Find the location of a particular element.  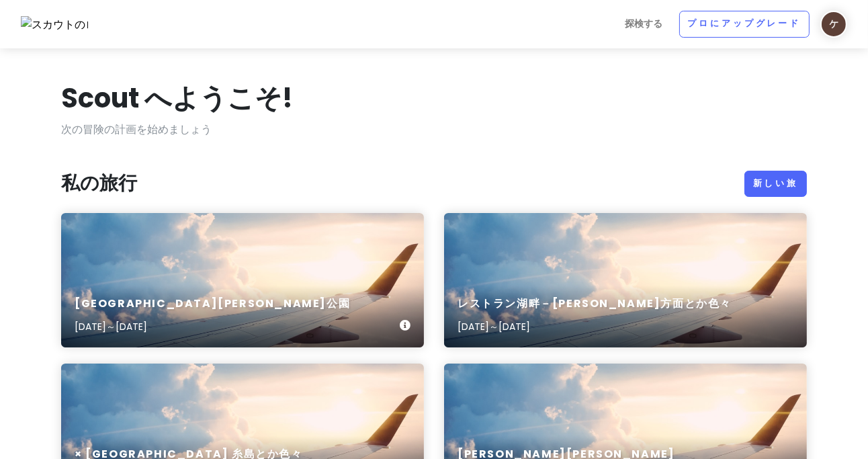

a: プロにアップグレード is located at coordinates (745, 24).